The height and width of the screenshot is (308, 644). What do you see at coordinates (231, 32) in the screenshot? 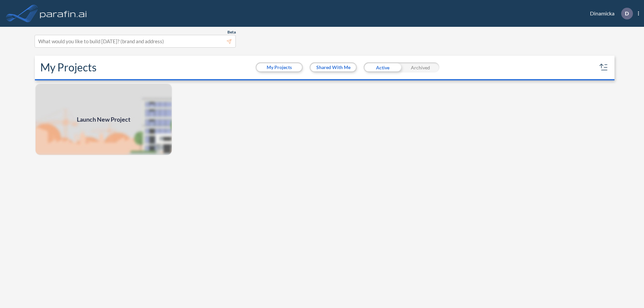
I see `span: Beta` at bounding box center [231, 32].